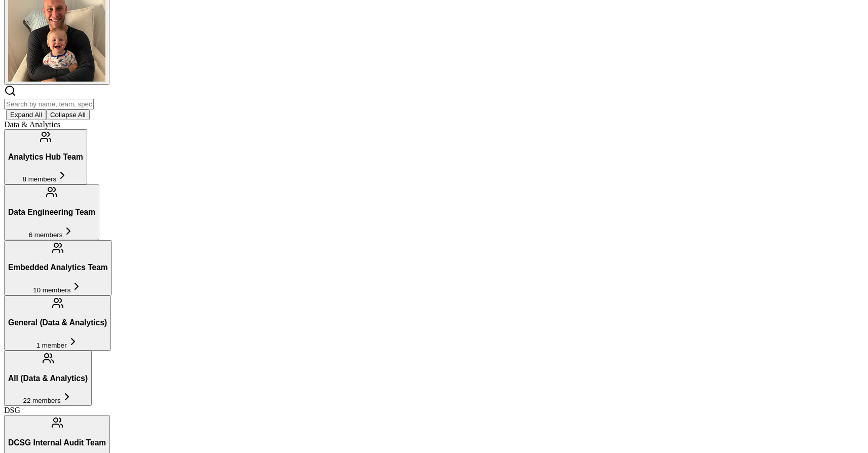  I want to click on h3: Data Engineering Team, so click(51, 213).